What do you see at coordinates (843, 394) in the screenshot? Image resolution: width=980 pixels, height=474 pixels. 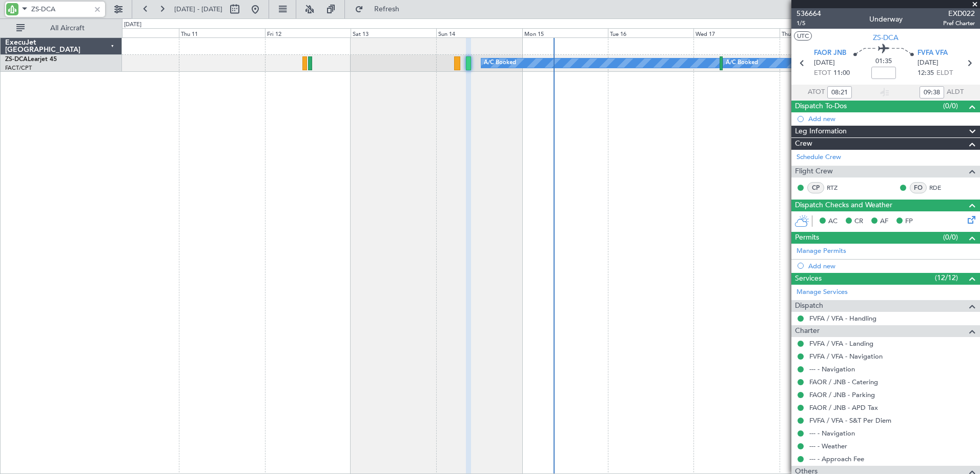 I see `a: FAOR / JNB - Parking` at bounding box center [843, 394].